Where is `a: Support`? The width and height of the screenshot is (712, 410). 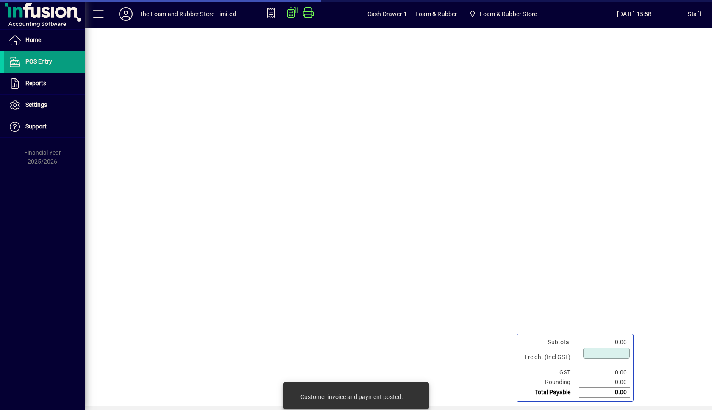
a: Support is located at coordinates (45, 127).